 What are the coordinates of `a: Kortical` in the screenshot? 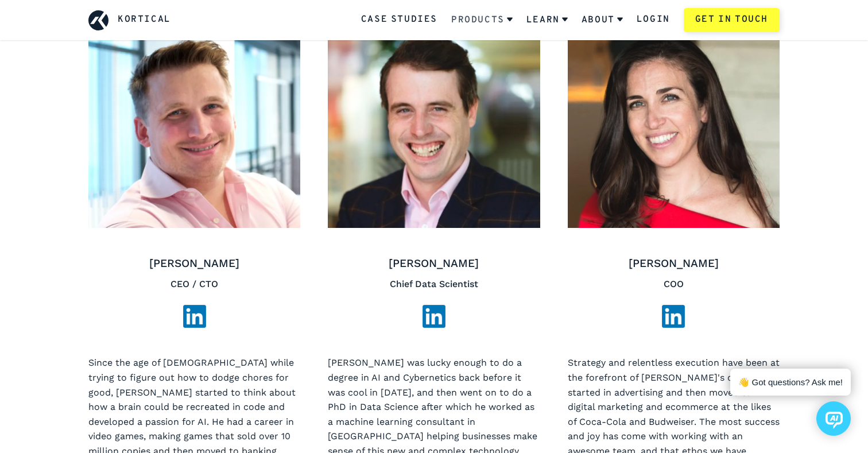 It's located at (144, 20).